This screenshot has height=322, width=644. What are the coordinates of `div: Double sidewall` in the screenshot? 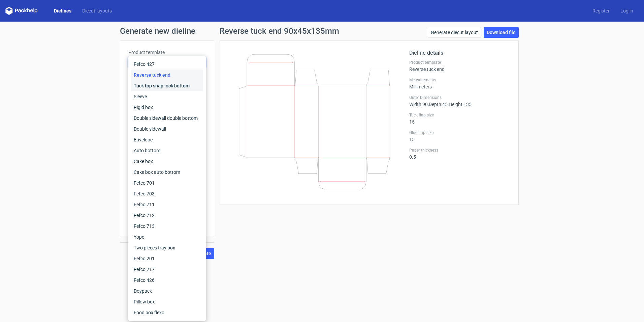 It's located at (167, 128).